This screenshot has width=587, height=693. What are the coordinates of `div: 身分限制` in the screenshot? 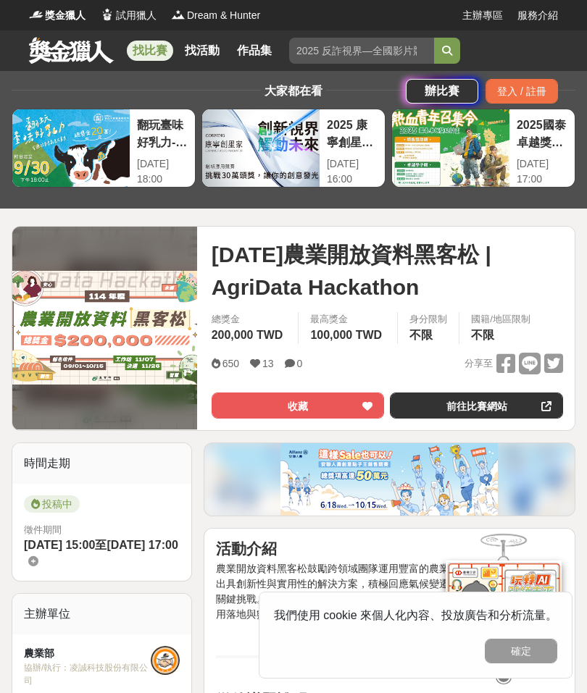 It's located at (428, 320).